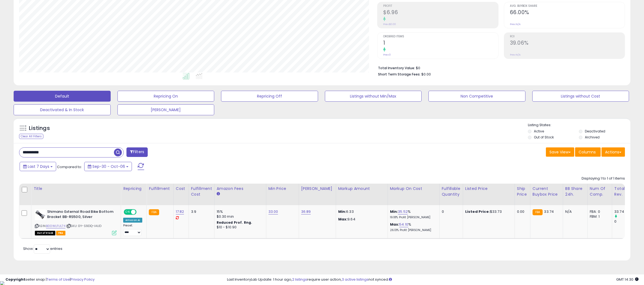 This screenshot has width=644, height=285. What do you see at coordinates (625, 212) in the screenshot?
I see `div: 33.74` at bounding box center [625, 212].